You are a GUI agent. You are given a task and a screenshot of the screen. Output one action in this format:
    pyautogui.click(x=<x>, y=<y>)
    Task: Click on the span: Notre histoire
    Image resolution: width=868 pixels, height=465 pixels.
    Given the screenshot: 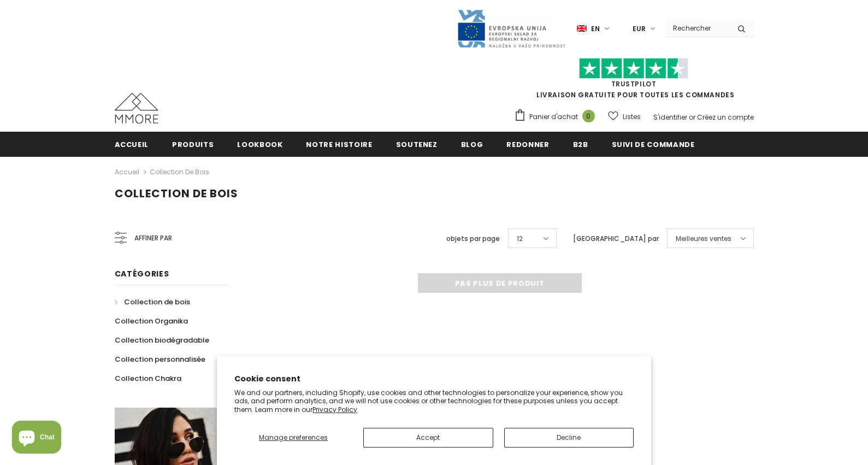 What is the action you would take?
    pyautogui.click(x=339, y=145)
    